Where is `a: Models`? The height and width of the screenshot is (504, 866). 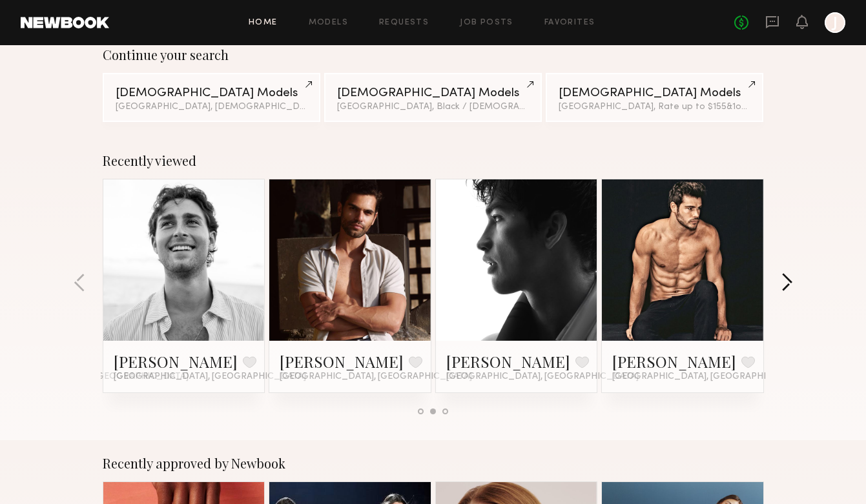 a: Models is located at coordinates (328, 23).